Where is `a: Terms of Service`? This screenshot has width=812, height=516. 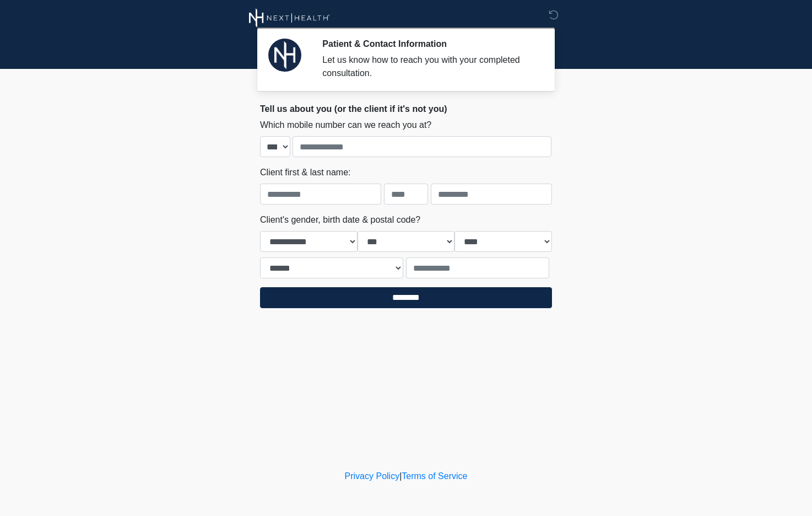
a: Terms of Service is located at coordinates (434, 476).